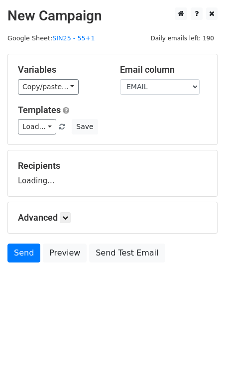 The height and width of the screenshot is (389, 225). Describe the element at coordinates (112, 166) in the screenshot. I see `h5: Recipients` at that location.